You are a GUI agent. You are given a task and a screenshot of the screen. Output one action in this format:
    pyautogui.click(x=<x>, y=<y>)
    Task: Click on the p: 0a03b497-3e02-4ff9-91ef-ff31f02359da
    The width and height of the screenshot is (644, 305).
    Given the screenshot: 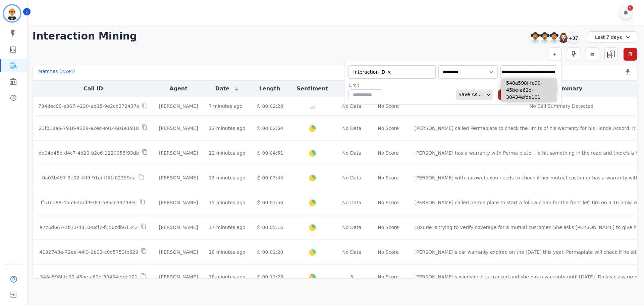 What is the action you would take?
    pyautogui.click(x=89, y=178)
    